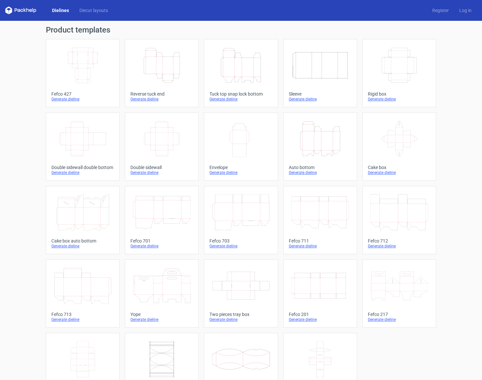 This screenshot has width=482, height=380. I want to click on div: Fefco 201, so click(320, 315).